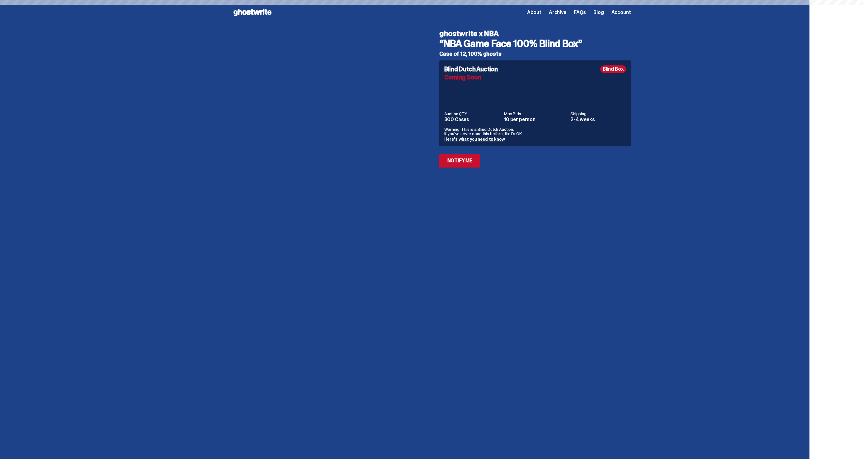 The width and height of the screenshot is (868, 459). I want to click on dt: Max Bids, so click(535, 114).